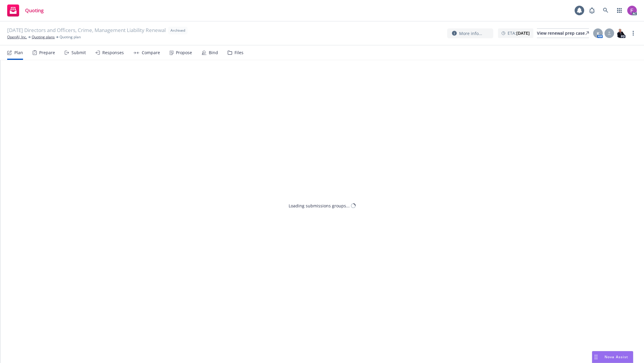 This screenshot has height=363, width=644. Describe the element at coordinates (613, 357) in the screenshot. I see `button: Nova Assist` at that location.